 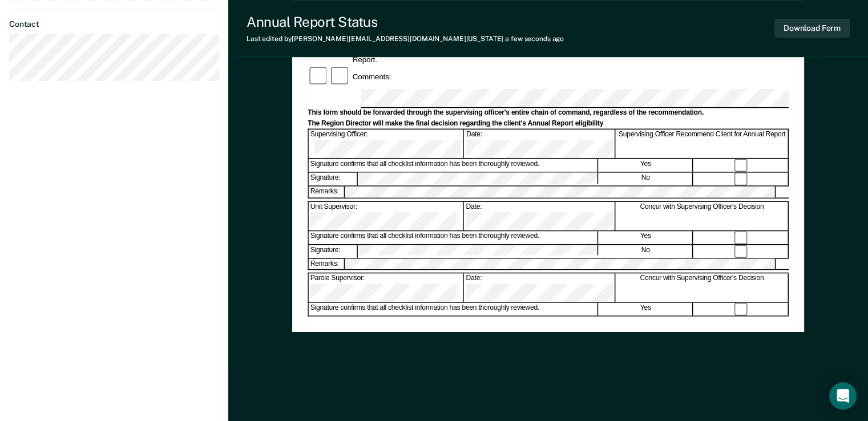 I want to click on div: Parole Supervisor:, so click(x=385, y=288).